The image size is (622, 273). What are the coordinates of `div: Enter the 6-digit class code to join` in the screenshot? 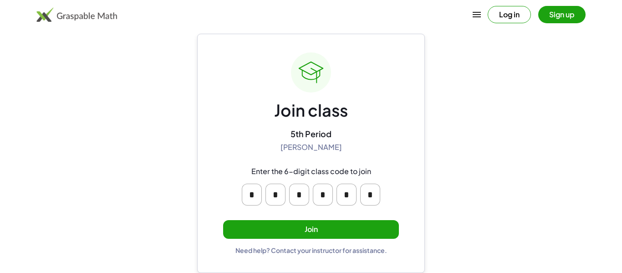 It's located at (311, 171).